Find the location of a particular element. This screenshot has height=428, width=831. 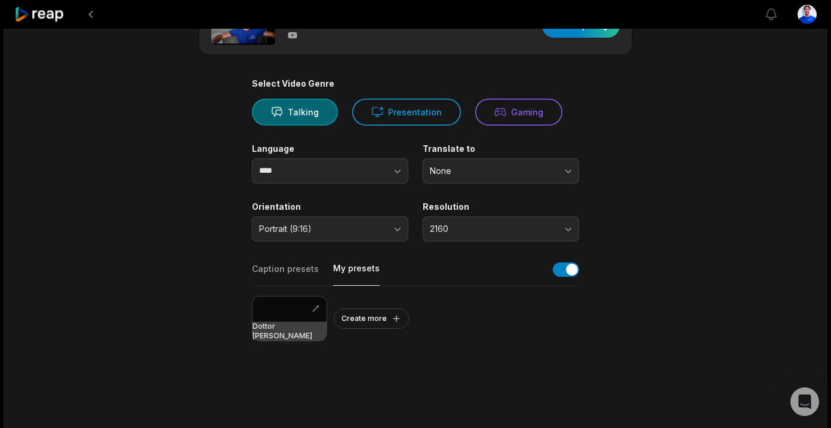

label: Translate to is located at coordinates (501, 149).